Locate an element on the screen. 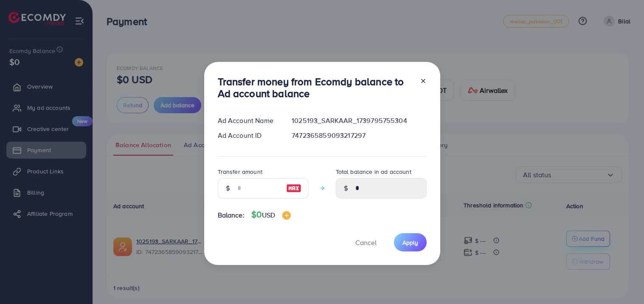 Image resolution: width=644 pixels, height=304 pixels. span: Balance: is located at coordinates (231, 215).